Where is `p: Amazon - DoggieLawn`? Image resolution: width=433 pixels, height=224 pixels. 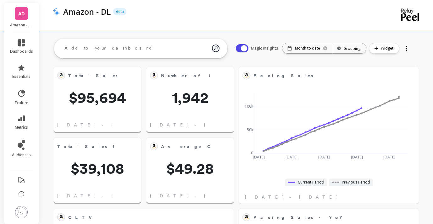 p: Amazon - DoggieLawn is located at coordinates (21, 25).